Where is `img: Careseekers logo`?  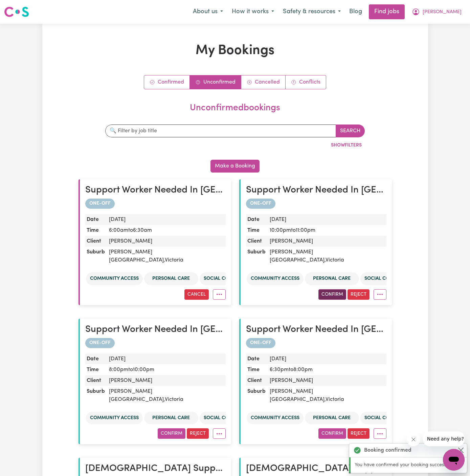
img: Careseekers logo is located at coordinates (17, 12).